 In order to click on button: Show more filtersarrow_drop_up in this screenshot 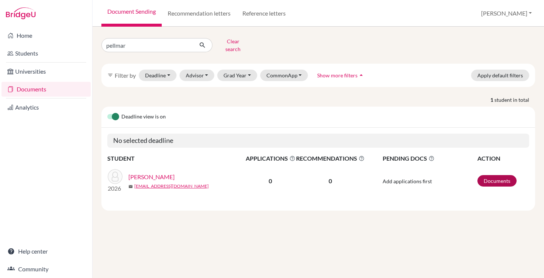, I will do `click(341, 75)`.